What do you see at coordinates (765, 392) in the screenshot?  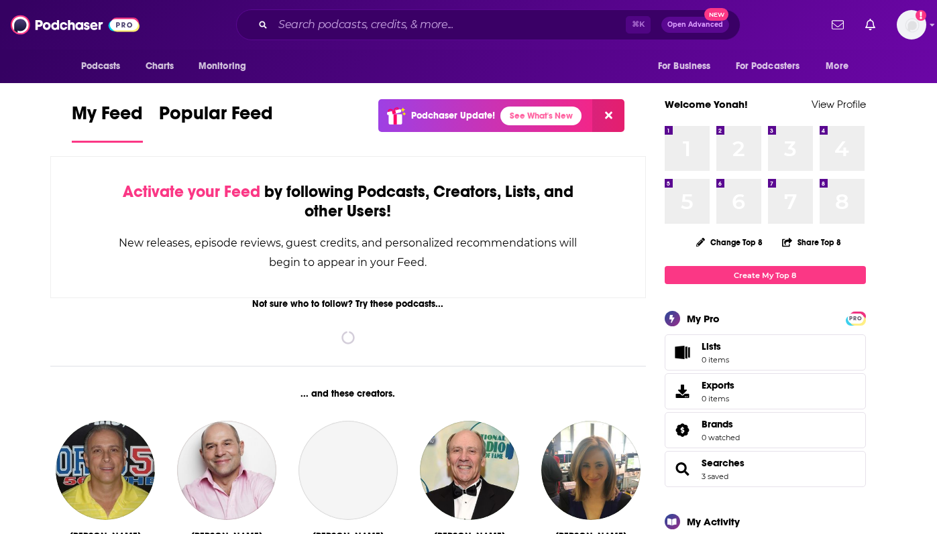 I see `a: Exports` at bounding box center [765, 392].